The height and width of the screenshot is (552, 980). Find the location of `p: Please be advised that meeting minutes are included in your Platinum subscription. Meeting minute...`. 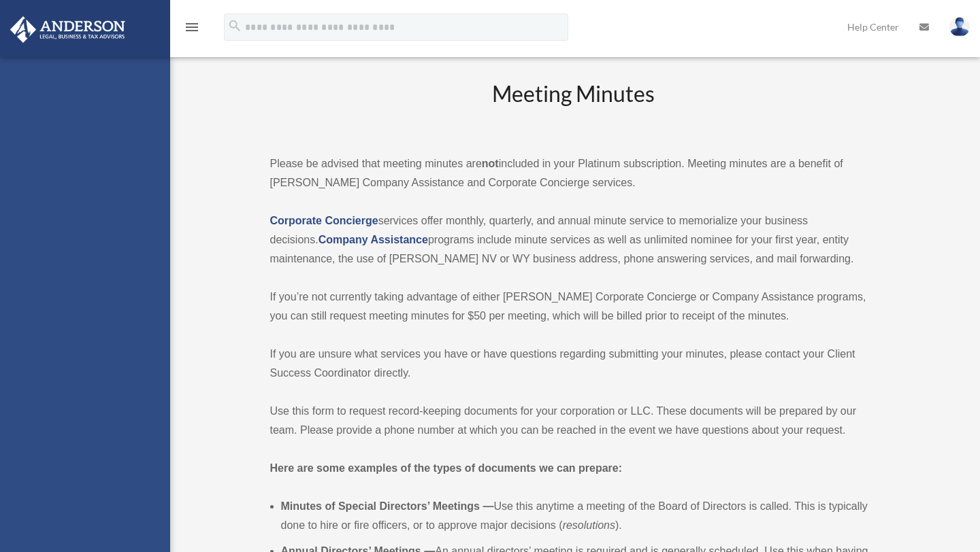

p: Please be advised that meeting minutes are included in your Platinum subscription. Meeting minute... is located at coordinates (574, 173).